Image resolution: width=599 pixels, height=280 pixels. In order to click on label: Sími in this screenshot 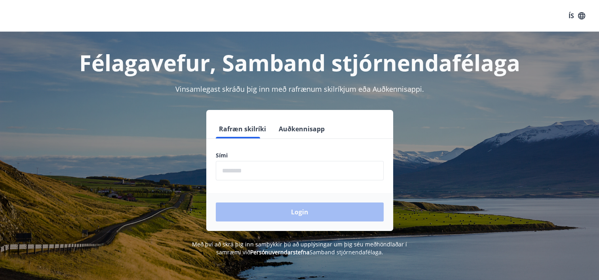, I will do `click(300, 156)`.